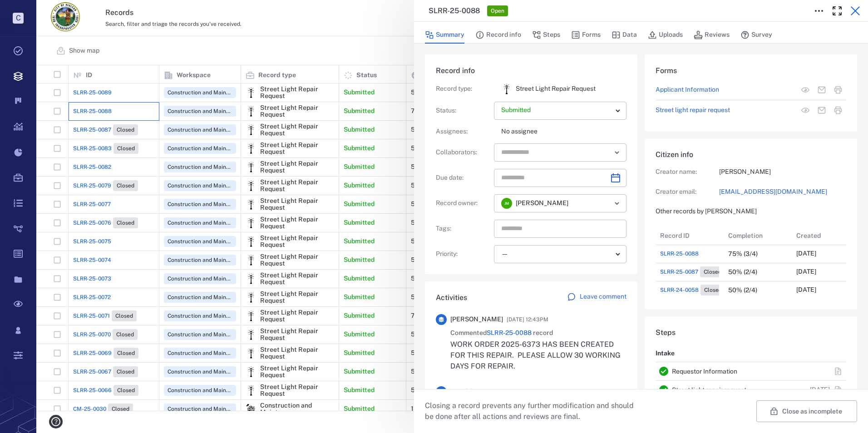 The width and height of the screenshot is (868, 433). Describe the element at coordinates (507, 89) in the screenshot. I see `img: icon Street Light Repair Request` at that location.